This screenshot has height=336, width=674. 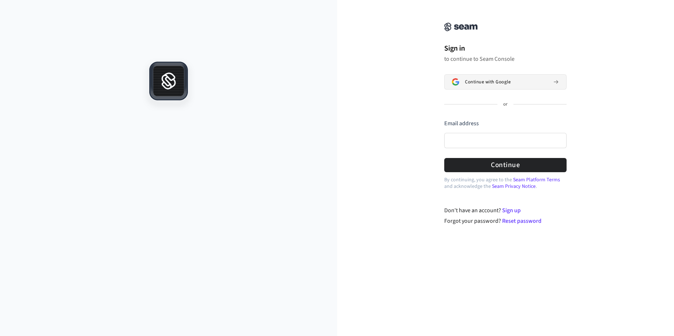 I want to click on button: Continue, so click(x=505, y=165).